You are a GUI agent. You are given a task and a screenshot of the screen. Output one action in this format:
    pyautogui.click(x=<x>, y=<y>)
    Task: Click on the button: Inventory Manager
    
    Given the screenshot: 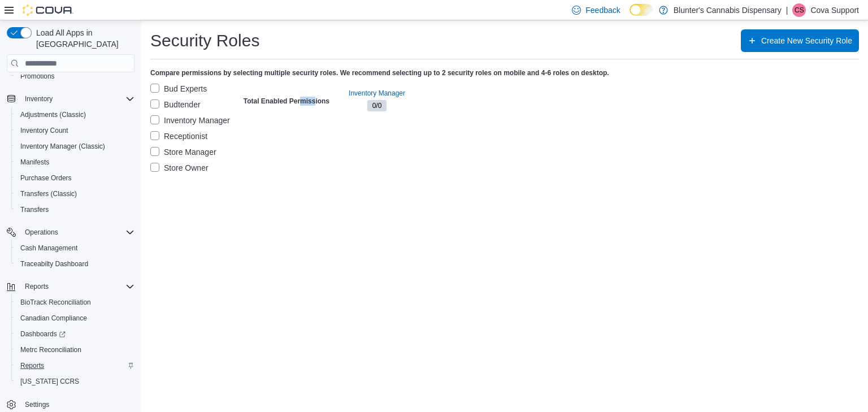 What is the action you would take?
    pyautogui.click(x=377, y=94)
    